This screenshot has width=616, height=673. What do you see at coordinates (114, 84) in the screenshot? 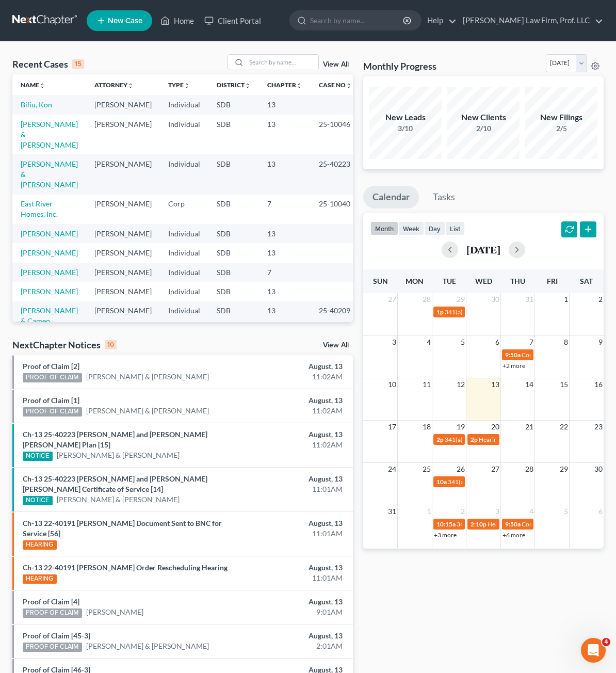
I see `a: Attorneyunfold_more` at bounding box center [114, 84].